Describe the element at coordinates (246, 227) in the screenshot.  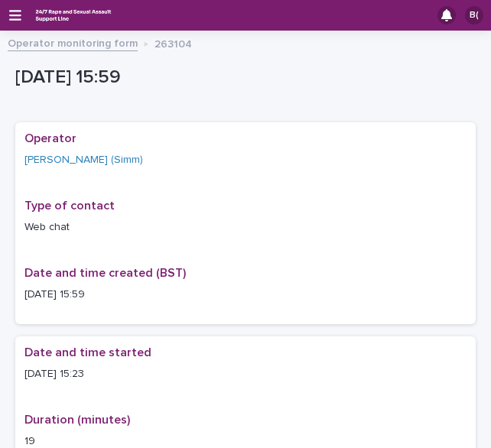
I see `p: Web chat` at that location.